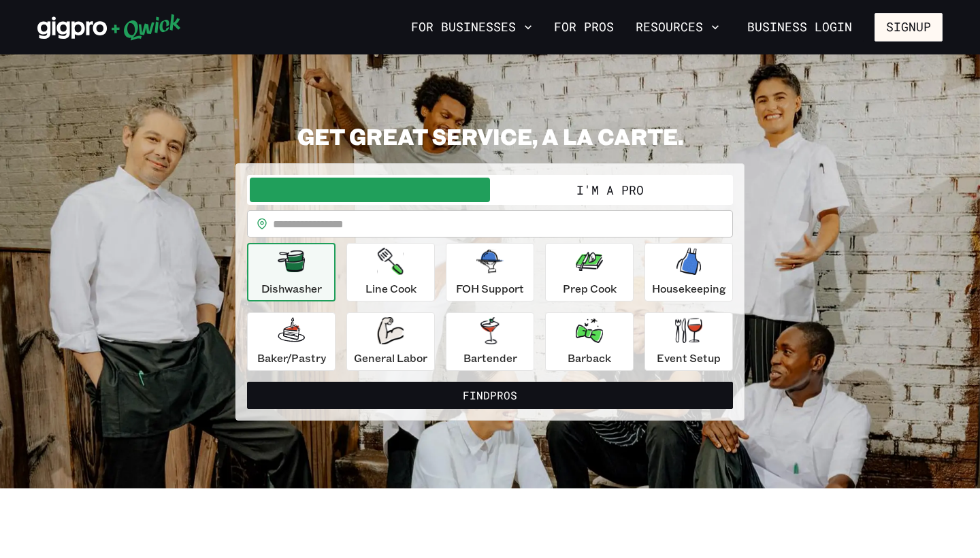  Describe the element at coordinates (677, 27) in the screenshot. I see `button: Resources` at that location.